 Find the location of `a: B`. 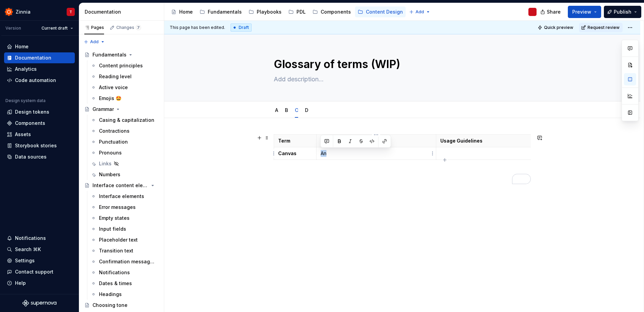

a: B is located at coordinates (286, 110).